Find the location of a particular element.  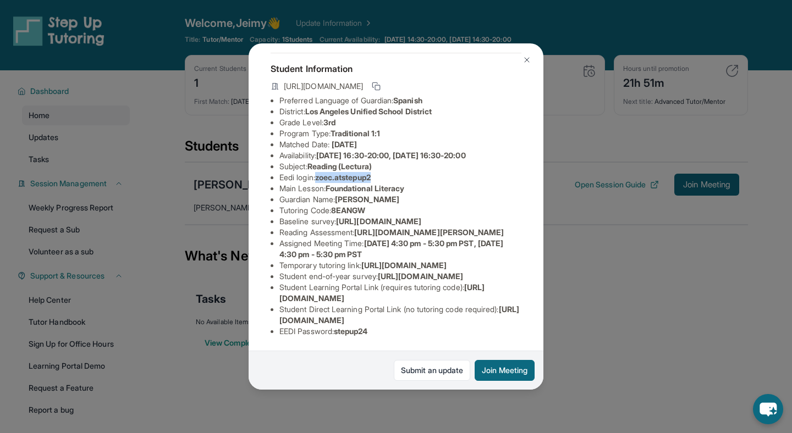

span: Reading (Lectura) is located at coordinates (339, 166).